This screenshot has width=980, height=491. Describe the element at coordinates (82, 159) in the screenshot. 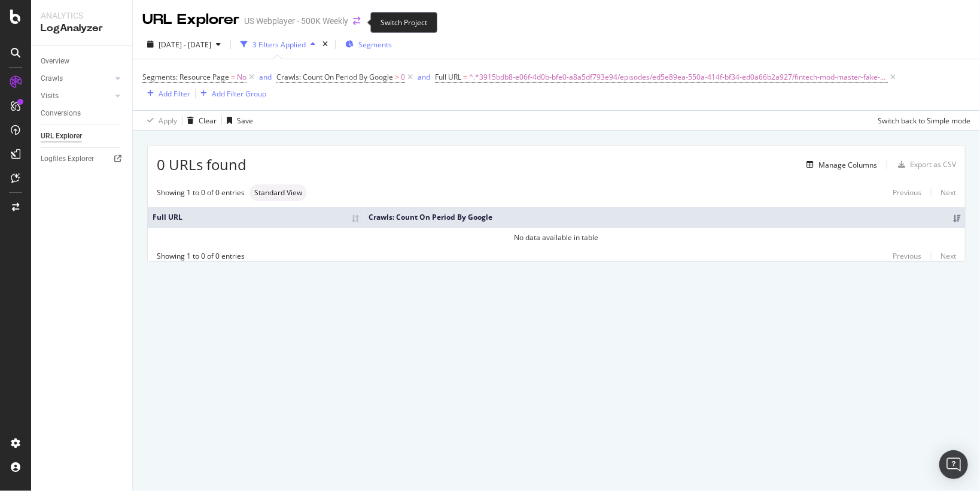

I see `a: Logfiles Explorer` at that location.